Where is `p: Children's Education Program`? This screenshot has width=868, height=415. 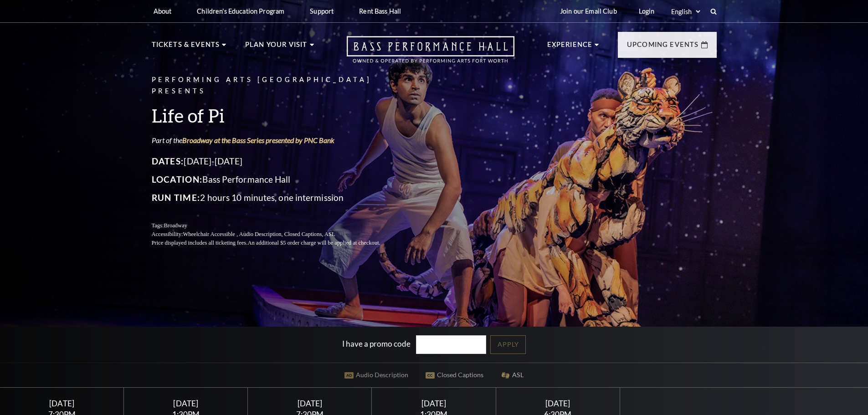
p: Children's Education Program is located at coordinates (240, 11).